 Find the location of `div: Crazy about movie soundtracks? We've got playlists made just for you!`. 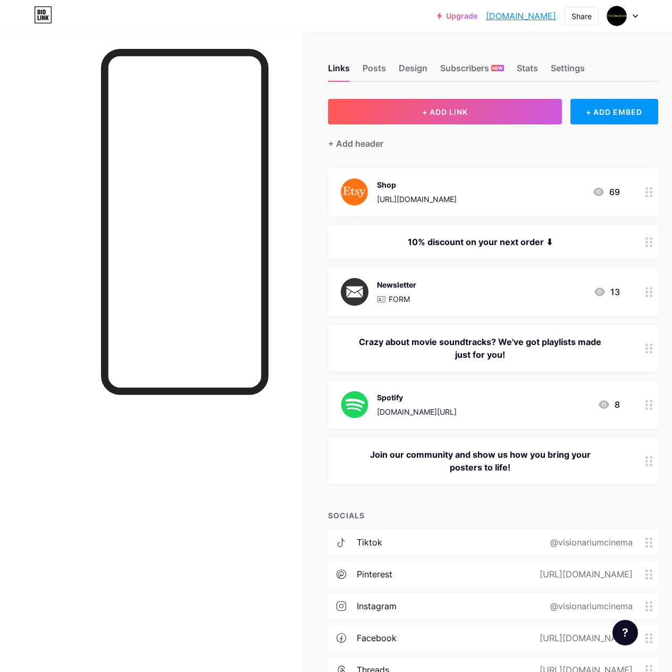

div: Crazy about movie soundtracks? We've got playlists made just for you! is located at coordinates (480, 348).